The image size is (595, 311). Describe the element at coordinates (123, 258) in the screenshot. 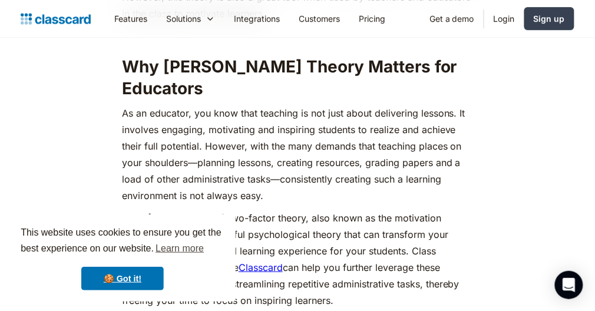

I see `div: cookieconsent` at that location.